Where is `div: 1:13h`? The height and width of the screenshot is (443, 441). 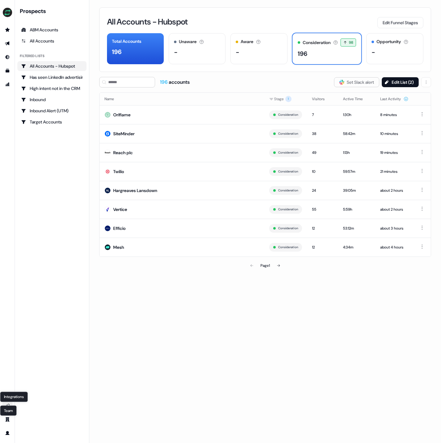
div: 1:13h is located at coordinates (357, 153).